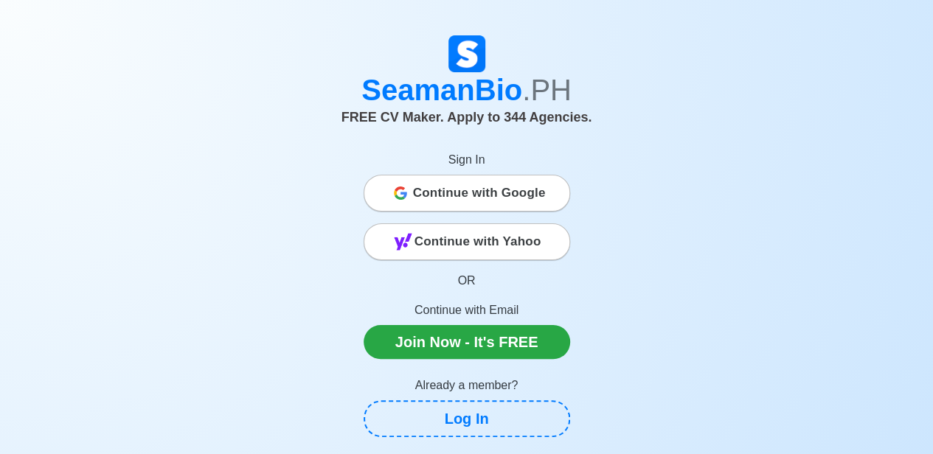 Image resolution: width=933 pixels, height=454 pixels. What do you see at coordinates (467, 310) in the screenshot?
I see `p: Continue with Email` at bounding box center [467, 310].